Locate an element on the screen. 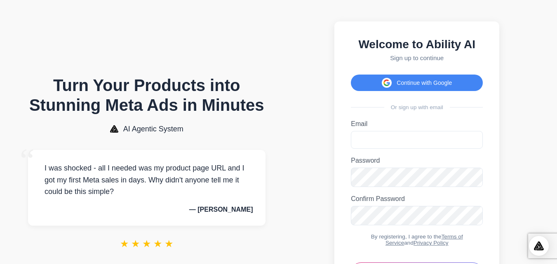 This screenshot has width=557, height=264. label: Email is located at coordinates (417, 124).